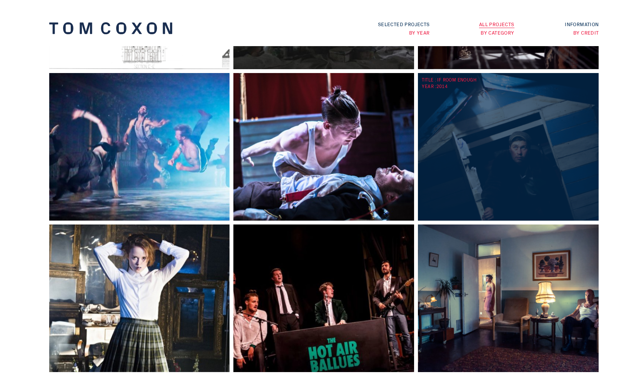  Describe the element at coordinates (404, 24) in the screenshot. I see `a: Selected Projects` at that location.